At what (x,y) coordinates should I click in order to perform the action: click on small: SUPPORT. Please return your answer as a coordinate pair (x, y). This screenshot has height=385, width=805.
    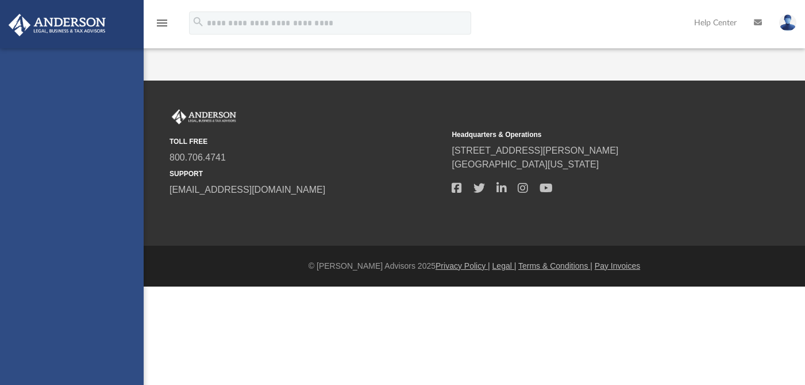
    Looking at the image, I should click on (306, 174).